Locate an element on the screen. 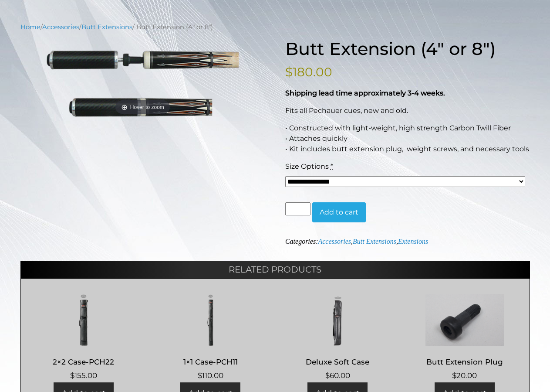 This screenshot has width=550, height=392. a: Extensions is located at coordinates (413, 241).